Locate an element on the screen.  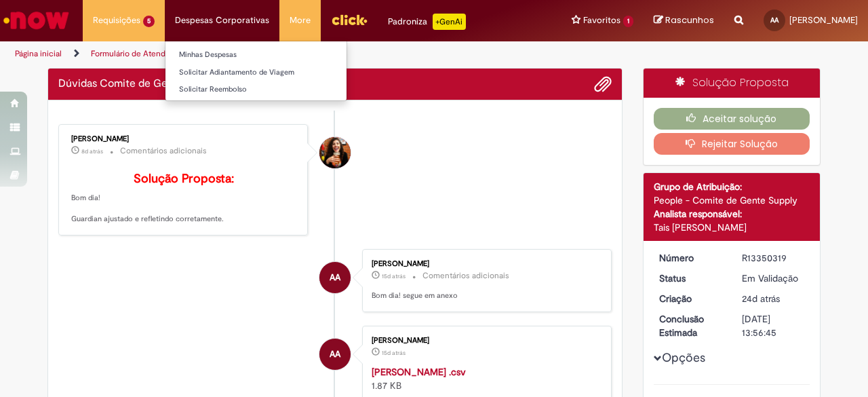
div: Solução Proposta is located at coordinates (731, 83).